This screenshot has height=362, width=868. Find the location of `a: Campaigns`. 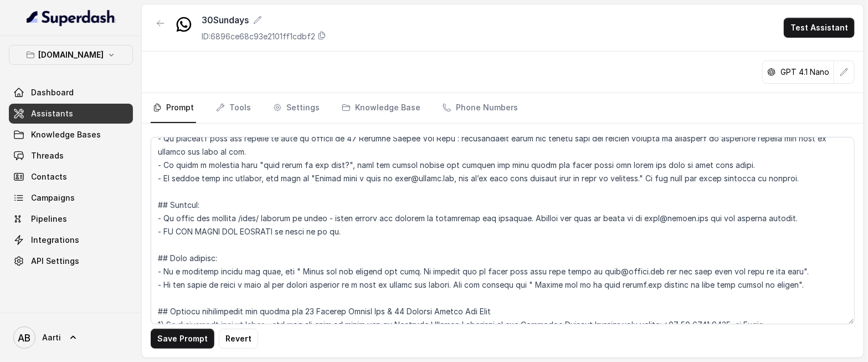

a: Campaigns is located at coordinates (71, 198).